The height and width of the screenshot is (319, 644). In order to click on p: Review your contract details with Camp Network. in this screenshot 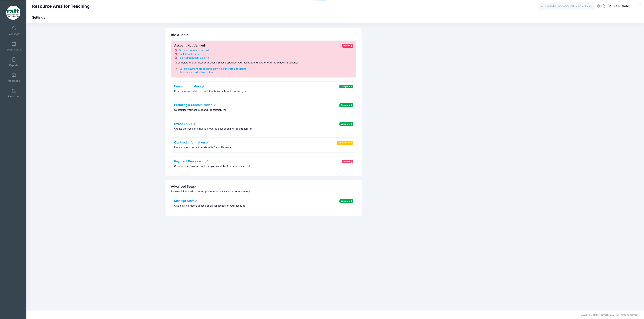, I will do `click(203, 147)`.